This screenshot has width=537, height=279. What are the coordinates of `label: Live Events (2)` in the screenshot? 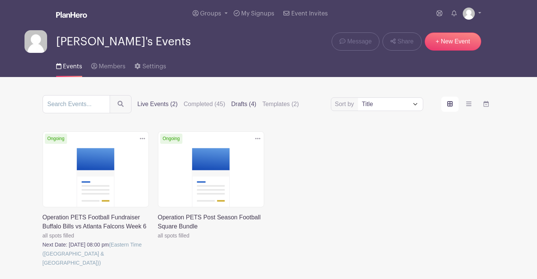 It's located at (158, 104).